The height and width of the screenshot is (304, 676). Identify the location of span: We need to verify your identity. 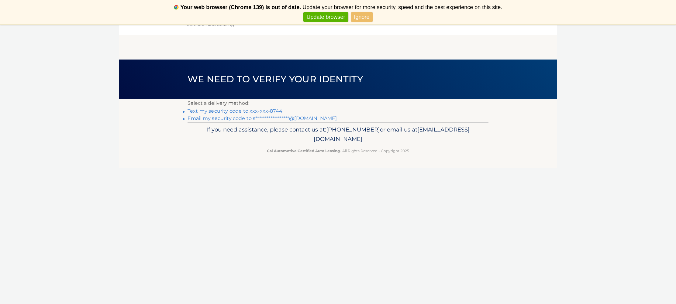
(275, 79).